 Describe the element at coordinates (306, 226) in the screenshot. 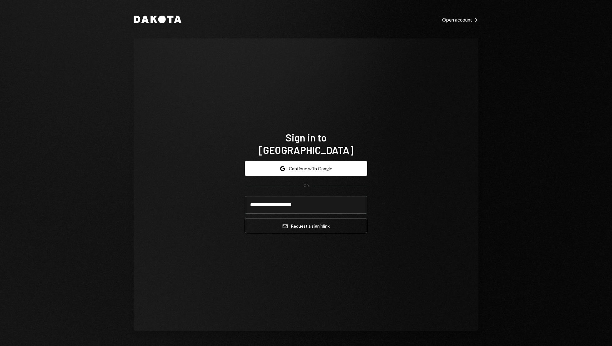

I see `button: Request a signinlink` at that location.